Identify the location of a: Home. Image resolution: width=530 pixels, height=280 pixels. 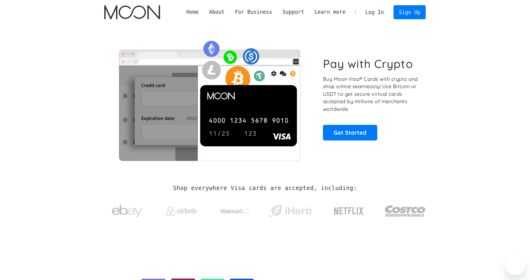
(193, 12).